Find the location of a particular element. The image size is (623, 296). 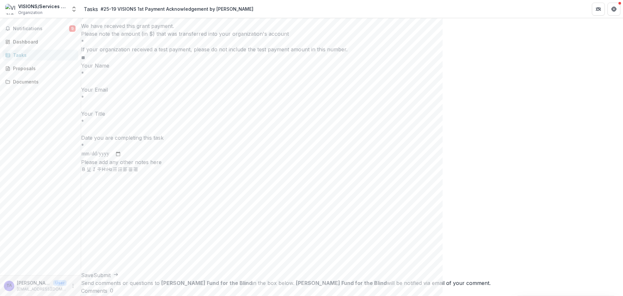

div: Send comments or questions to in the box below. will be notified via email of your comment. is located at coordinates (352, 283).